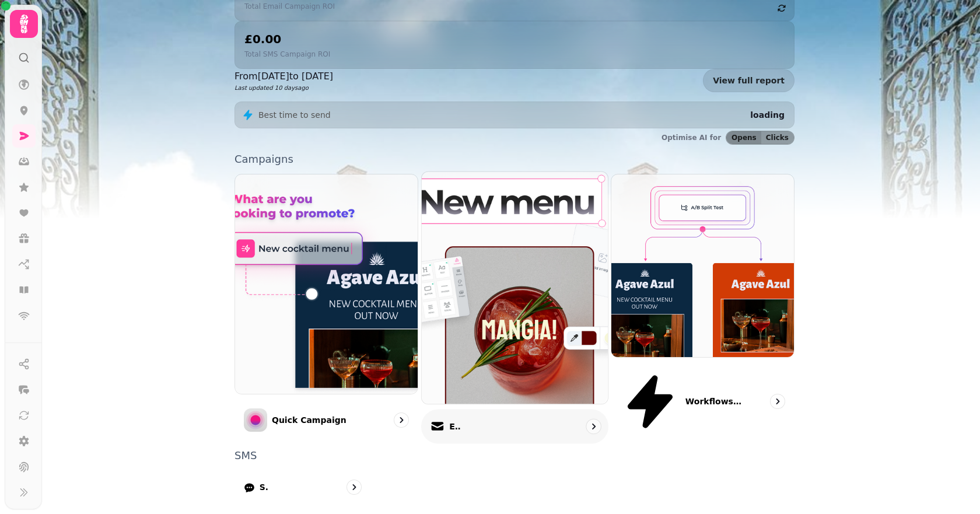 This screenshot has width=980, height=514. What do you see at coordinates (294, 115) in the screenshot?
I see `p: Best time to send` at bounding box center [294, 115].